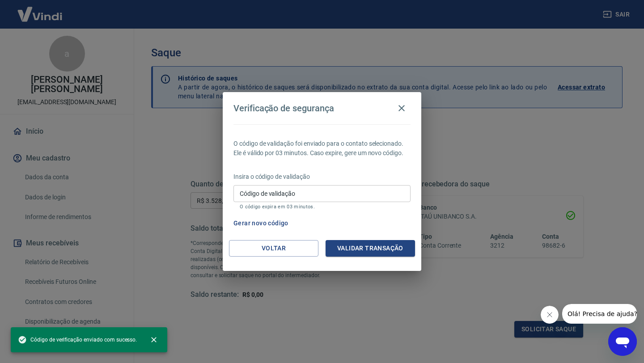 The image size is (644, 363). Describe the element at coordinates (322, 148) in the screenshot. I see `p: O código de validação foi enviado para o contato selecionado. Ele é válido por 03 minutos. Caso e...` at that location.